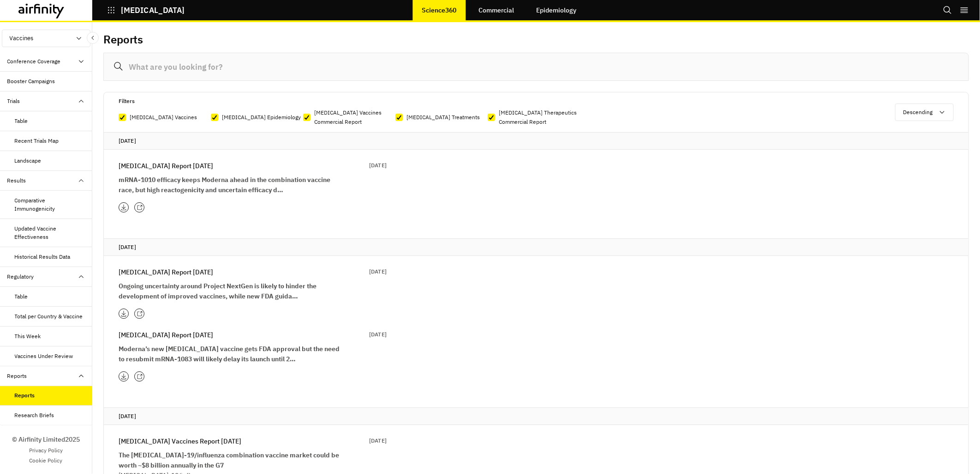 The width and height of the screenshot is (980, 474). I want to click on div: This Week, so click(28, 336).